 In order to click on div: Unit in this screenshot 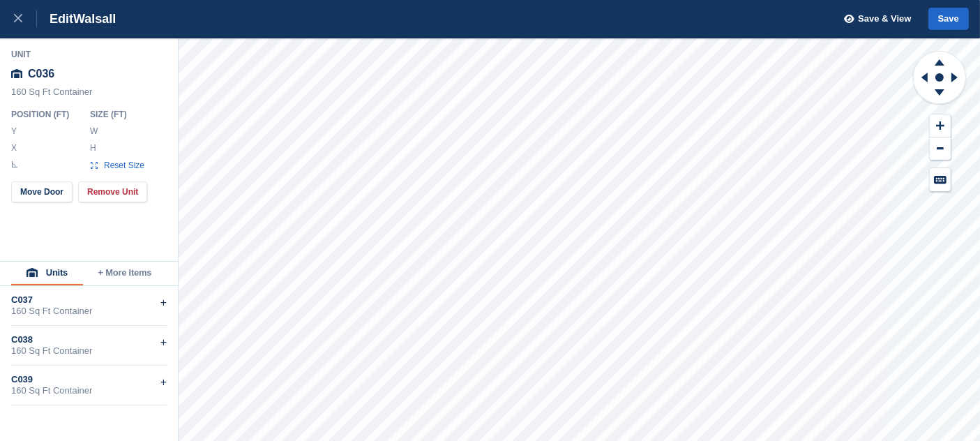, I will do `click(89, 54)`.